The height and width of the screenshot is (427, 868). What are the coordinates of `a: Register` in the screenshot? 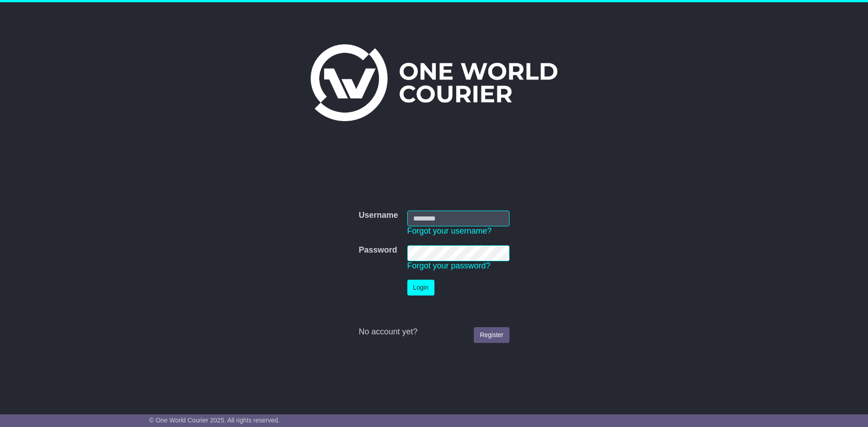 It's located at (491, 335).